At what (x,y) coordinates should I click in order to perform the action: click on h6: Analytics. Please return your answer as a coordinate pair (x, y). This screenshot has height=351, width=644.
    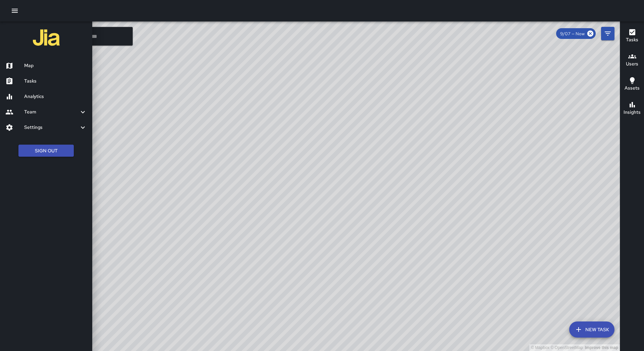
    Looking at the image, I should click on (55, 96).